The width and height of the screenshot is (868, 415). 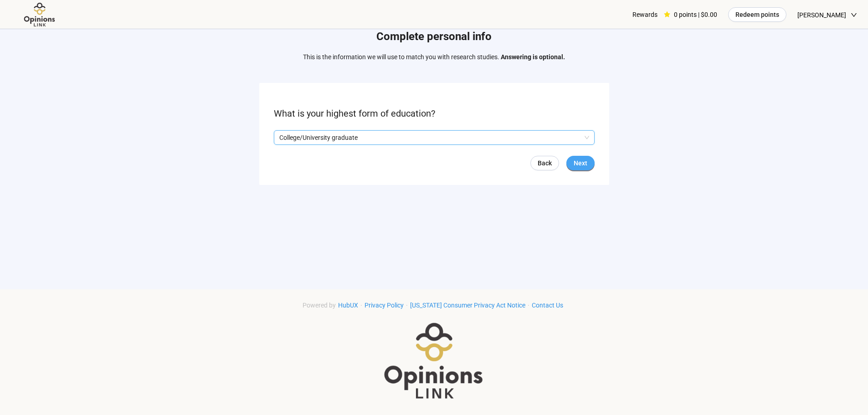 I want to click on a: Contact Us, so click(x=547, y=305).